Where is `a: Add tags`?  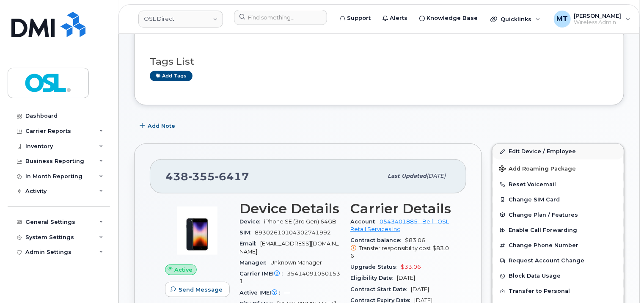 a: Add tags is located at coordinates (171, 76).